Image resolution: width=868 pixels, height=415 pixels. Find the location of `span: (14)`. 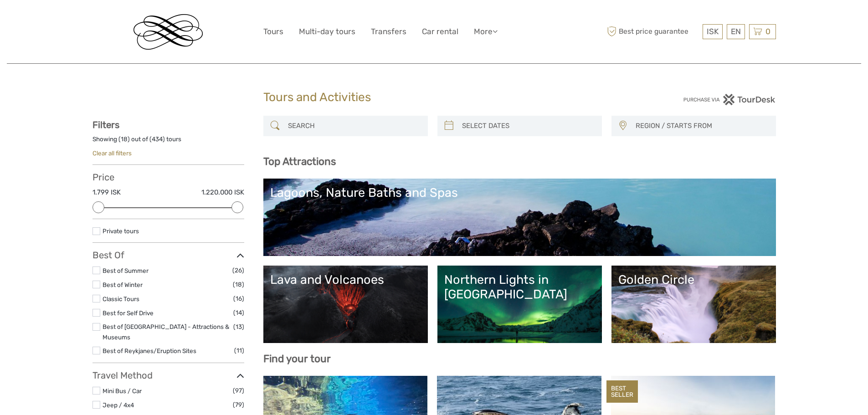

span: (14) is located at coordinates (239, 313).